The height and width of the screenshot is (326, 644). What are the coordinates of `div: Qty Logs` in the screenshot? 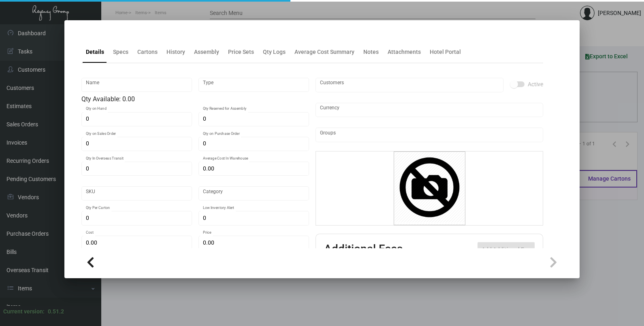 It's located at (274, 52).